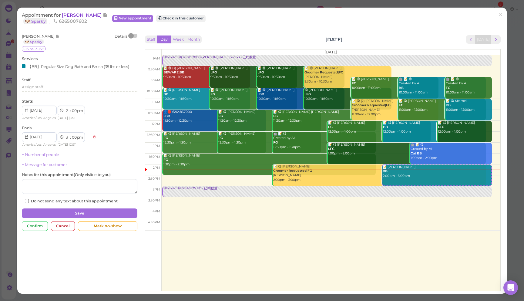 This screenshot has height=301, width=524. What do you see at coordinates (154, 135) in the screenshot?
I see `span: 12:30pm` at bounding box center [154, 135].